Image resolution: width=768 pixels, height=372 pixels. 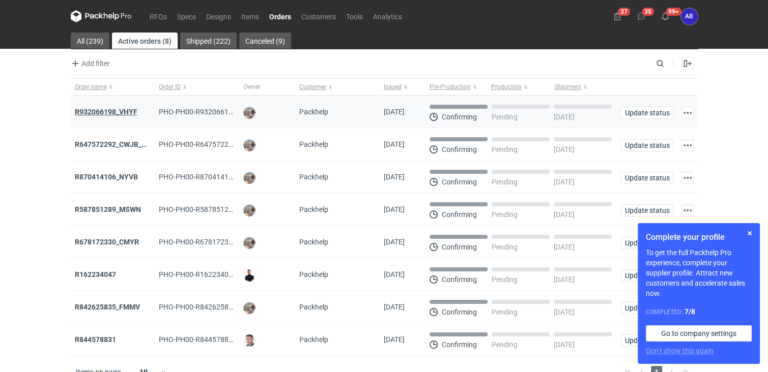 What do you see at coordinates (208, 41) in the screenshot?
I see `a: Shipped (222)` at bounding box center [208, 41].